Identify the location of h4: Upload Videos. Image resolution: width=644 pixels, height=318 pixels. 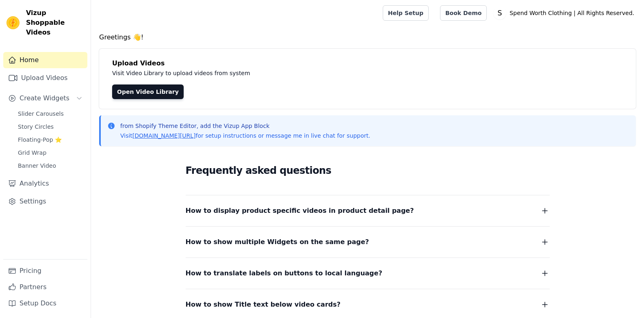
(367, 63).